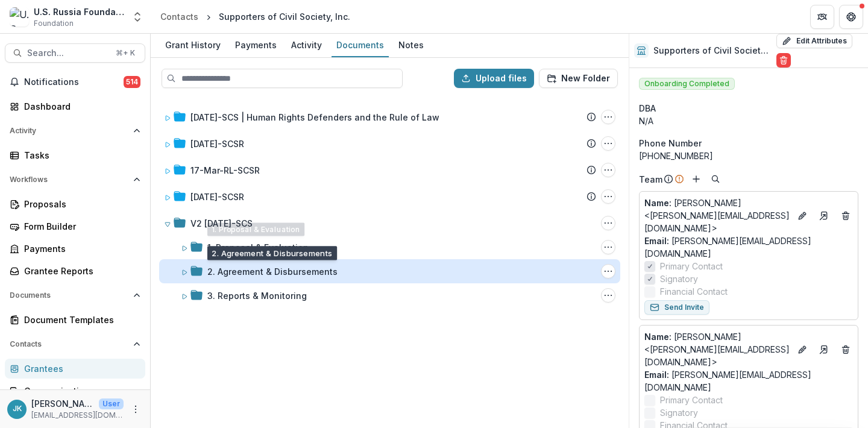 The image size is (868, 428). What do you see at coordinates (179, 16) in the screenshot?
I see `div: Contacts` at bounding box center [179, 16].